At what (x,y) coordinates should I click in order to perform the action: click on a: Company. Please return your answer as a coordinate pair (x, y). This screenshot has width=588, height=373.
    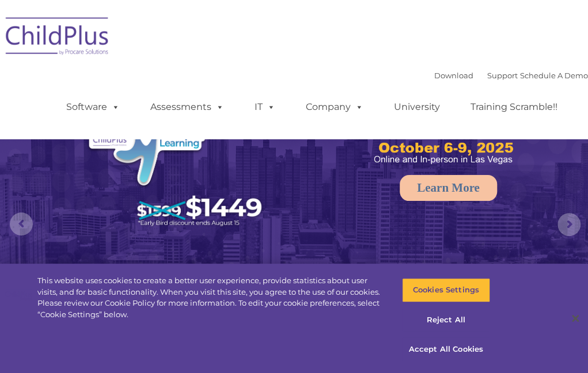
    Looking at the image, I should click on (334, 107).